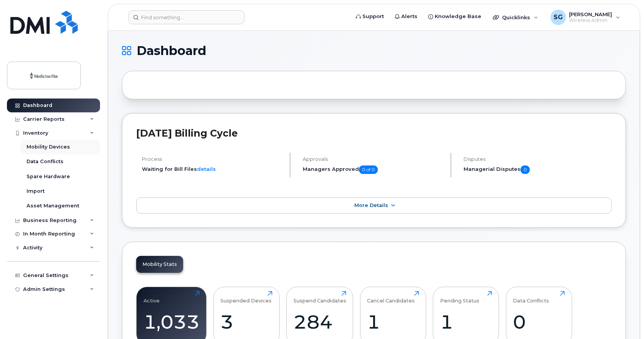 This screenshot has width=644, height=339. I want to click on div: 1,033, so click(172, 322).